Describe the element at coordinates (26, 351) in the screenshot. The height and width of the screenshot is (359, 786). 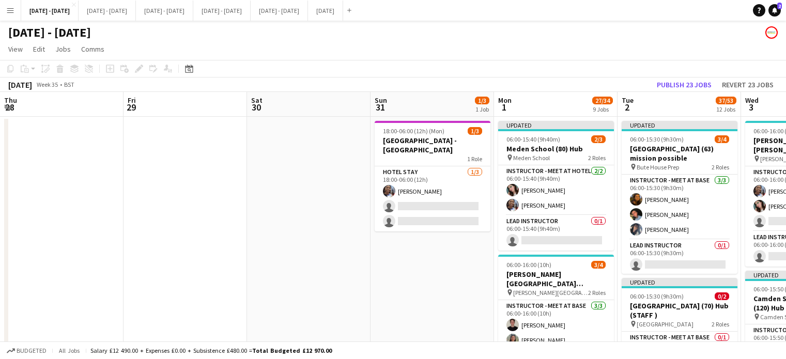
I see `button: Budgeted` at that location.